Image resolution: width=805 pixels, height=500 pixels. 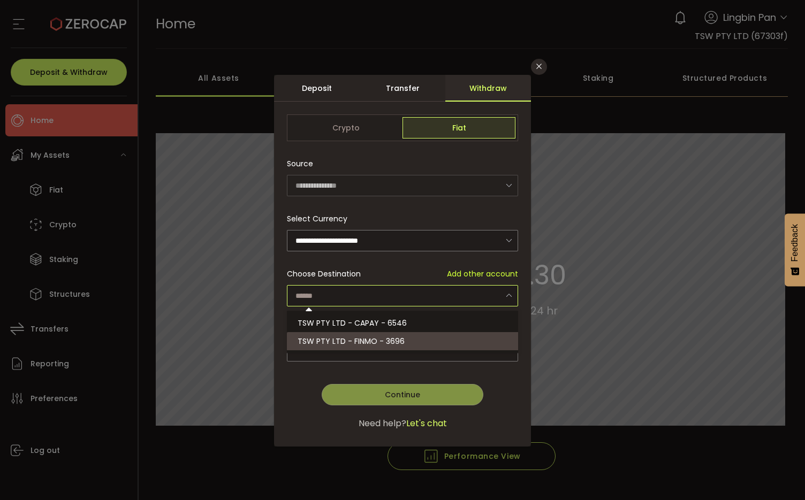 What do you see at coordinates (482, 274) in the screenshot?
I see `span: Add other account` at bounding box center [482, 274].